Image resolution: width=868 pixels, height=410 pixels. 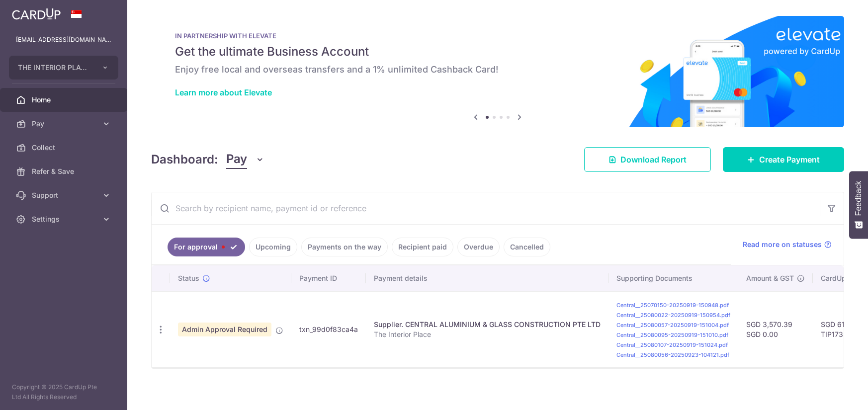 What do you see at coordinates (36, 14) in the screenshot?
I see `img: CardUp` at bounding box center [36, 14].